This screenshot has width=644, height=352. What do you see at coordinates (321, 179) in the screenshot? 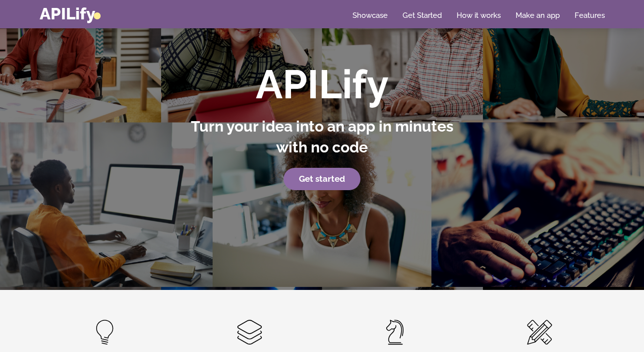
I see `strong: Get started` at bounding box center [321, 179].